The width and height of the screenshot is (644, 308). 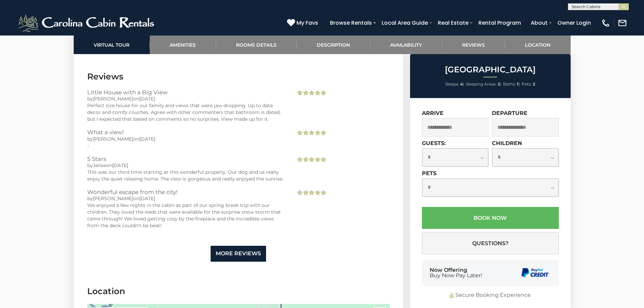 I want to click on a: Owner Login, so click(x=574, y=23).